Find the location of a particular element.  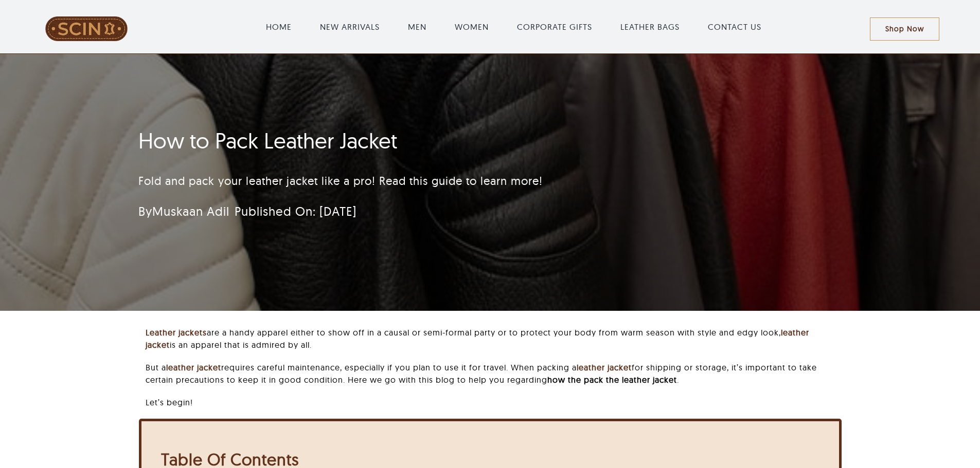

p: Fold and pack your leather jacket like a pro! Read this guide to learn more! is located at coordinates (428, 181).